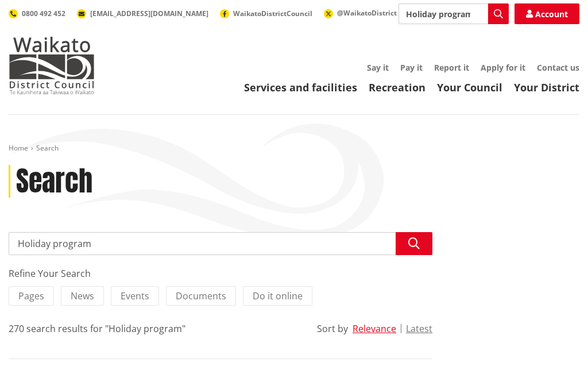 The image size is (588, 370). Describe the element at coordinates (452, 67) in the screenshot. I see `a: Report it` at that location.